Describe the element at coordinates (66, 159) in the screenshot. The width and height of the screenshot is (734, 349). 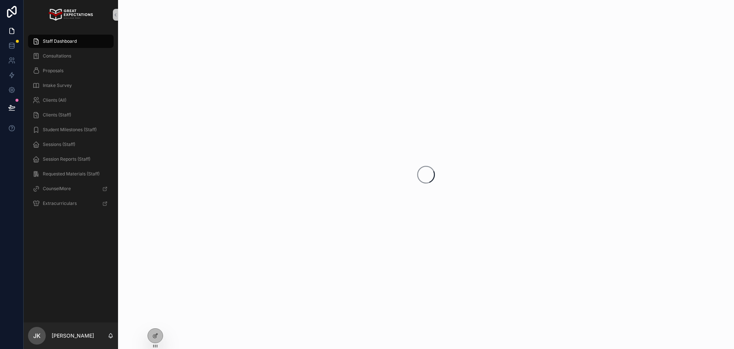
I see `span: Session Reports (Staff)` at that location.